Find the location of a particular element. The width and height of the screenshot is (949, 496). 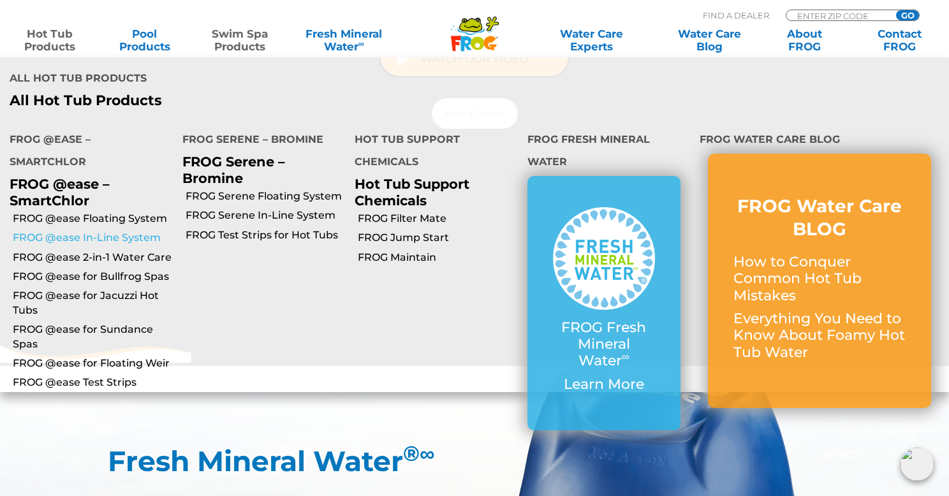

input: GO is located at coordinates (907, 15).